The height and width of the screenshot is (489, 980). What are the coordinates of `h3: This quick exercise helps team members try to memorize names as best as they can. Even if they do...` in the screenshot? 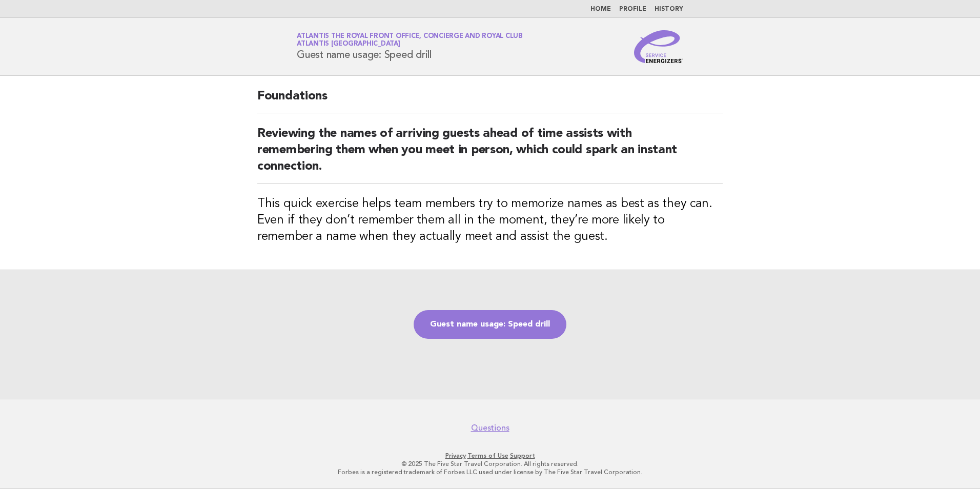 It's located at (490, 221).